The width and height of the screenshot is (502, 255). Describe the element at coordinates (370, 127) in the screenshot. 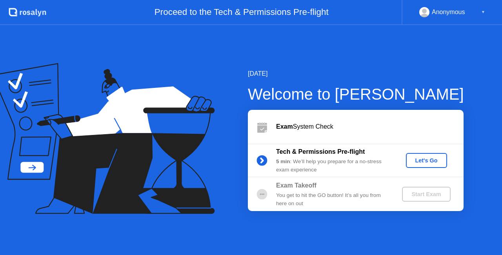

I see `div: System Check` at that location.